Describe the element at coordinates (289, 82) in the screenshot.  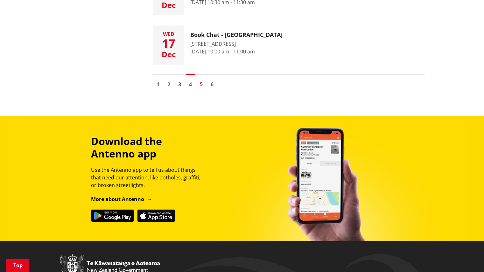
I see `nav: Pagination` at that location.